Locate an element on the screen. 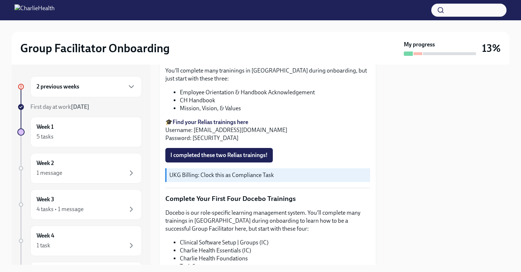 Image resolution: width=521 pixels, height=272 pixels. li: Employee Orientation & Handbook Acknowledgement is located at coordinates (275, 92).